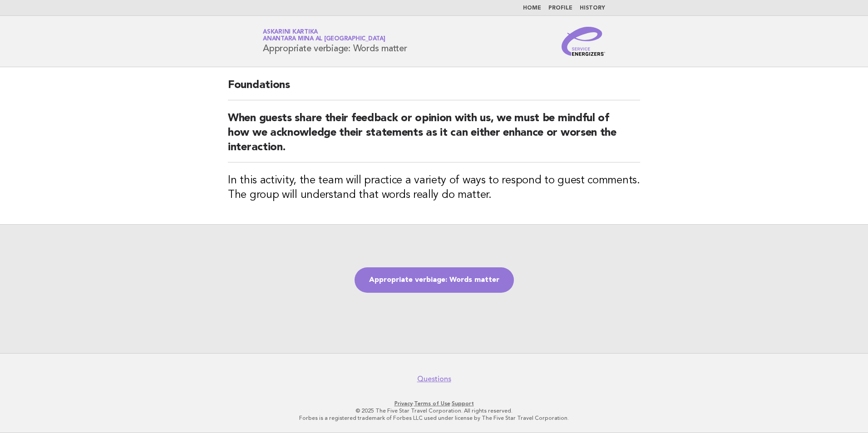 The height and width of the screenshot is (433, 868). I want to click on h3: In this activity, the team will practice a variety of ways to respond to guest comments. The grou..., so click(434, 188).